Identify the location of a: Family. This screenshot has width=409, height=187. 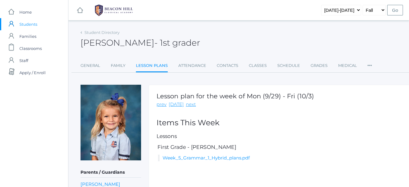
(118, 66).